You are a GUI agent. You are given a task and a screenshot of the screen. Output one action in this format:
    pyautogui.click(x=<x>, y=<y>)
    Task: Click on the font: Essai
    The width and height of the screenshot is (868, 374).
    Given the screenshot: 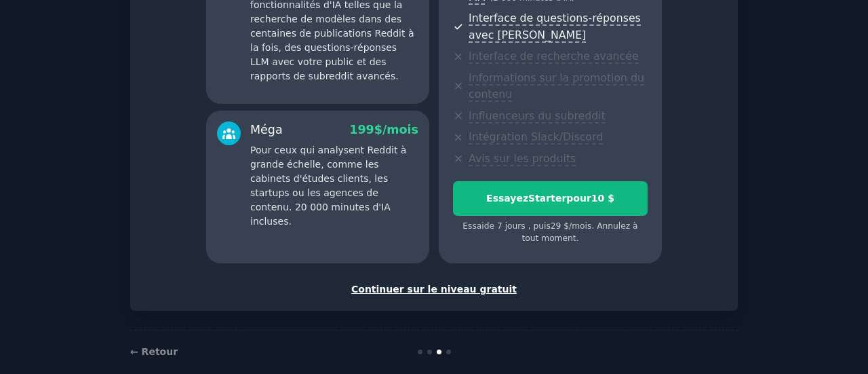 What is the action you would take?
    pyautogui.click(x=472, y=226)
    